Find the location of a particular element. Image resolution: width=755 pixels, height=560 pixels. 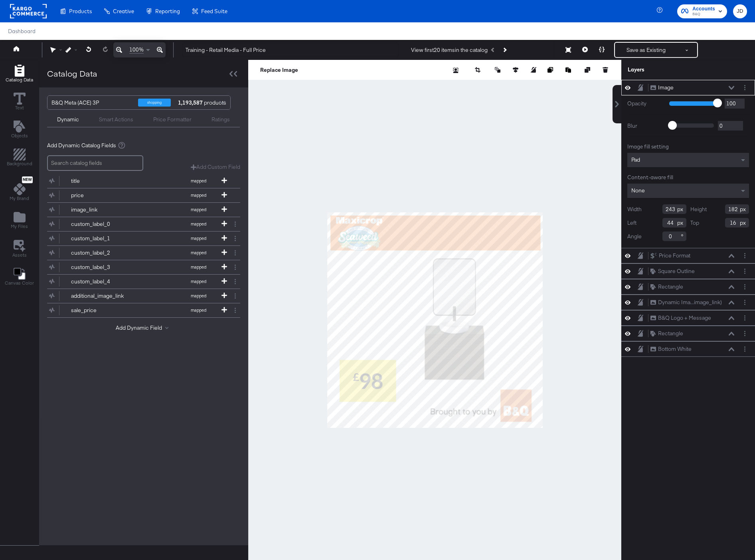

div: Image is located at coordinates (666, 87).